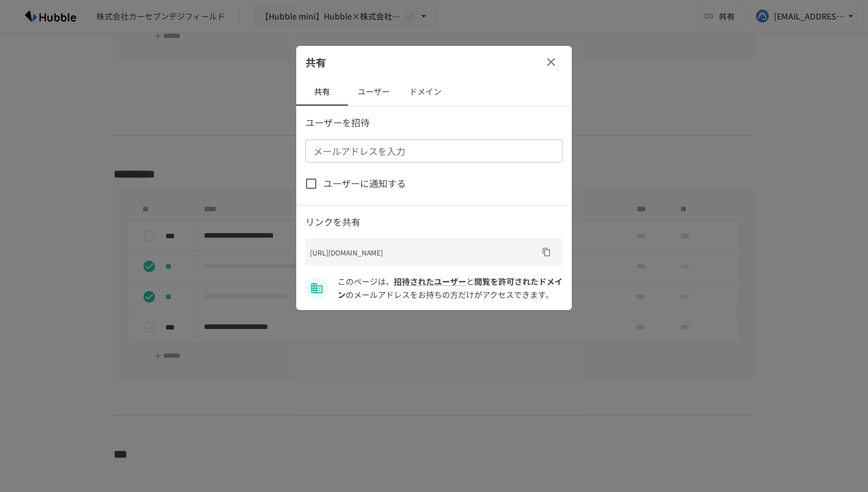 The width and height of the screenshot is (868, 492). What do you see at coordinates (434, 123) in the screenshot?
I see `p: ユーザーを招待` at bounding box center [434, 123].